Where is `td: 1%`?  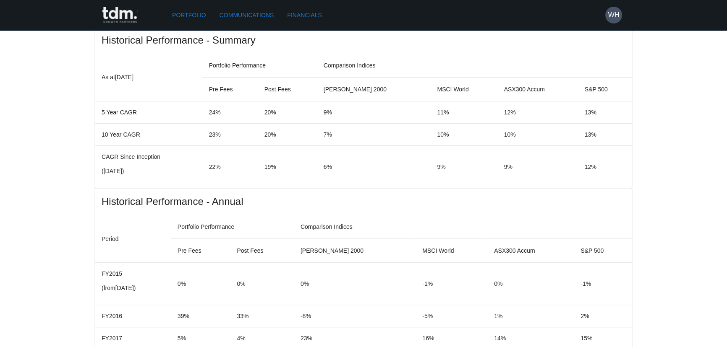
td: 1% is located at coordinates (530, 316).